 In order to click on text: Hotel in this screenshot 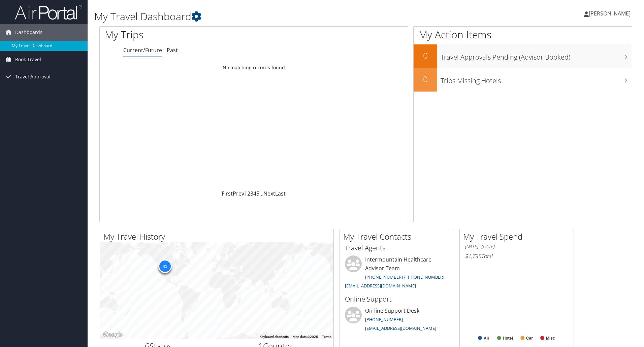, I will do `click(508, 339)`.